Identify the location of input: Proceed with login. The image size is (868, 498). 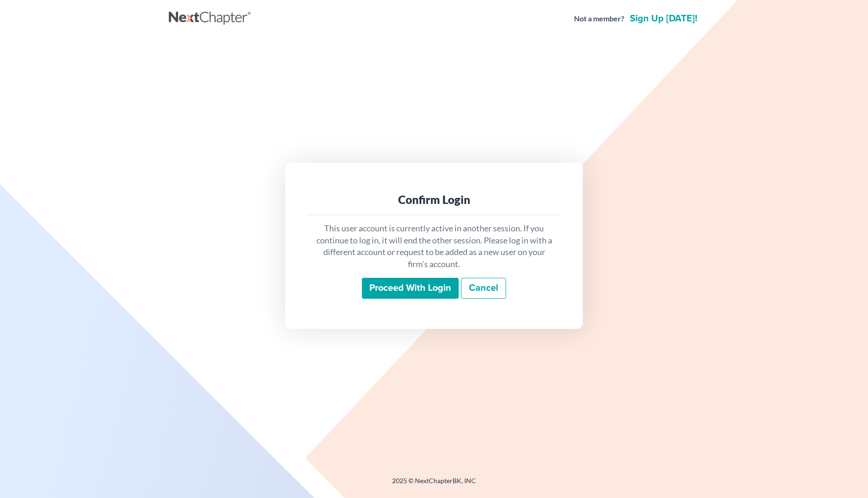
(410, 289).